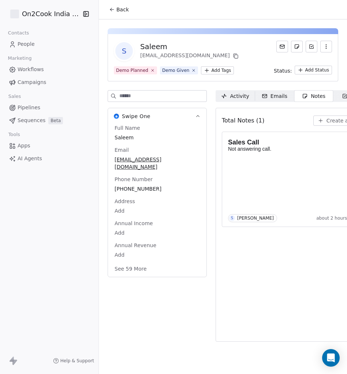 This screenshot has width=347, height=374. What do you see at coordinates (157, 137) in the screenshot?
I see `span: Saleem` at bounding box center [157, 137].